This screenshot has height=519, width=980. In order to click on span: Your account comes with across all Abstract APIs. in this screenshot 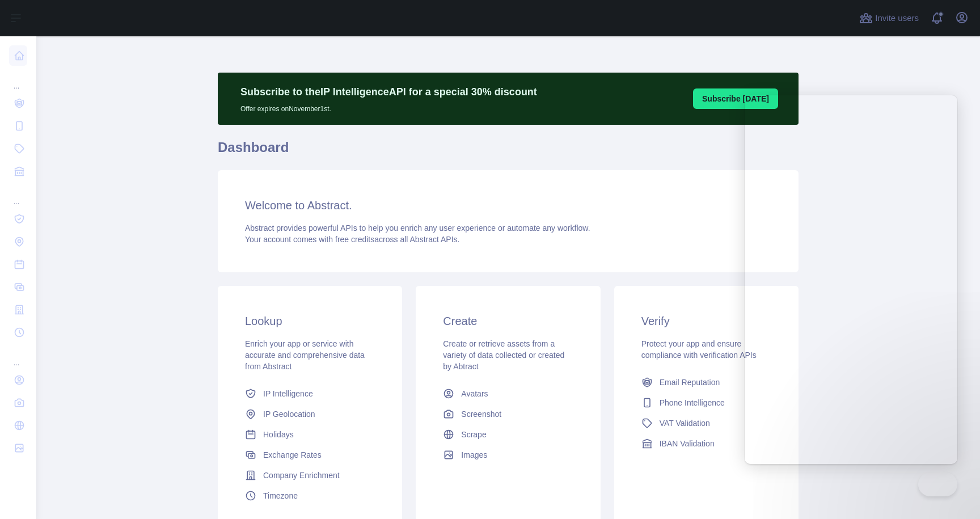, I will do `click(353, 239)`.